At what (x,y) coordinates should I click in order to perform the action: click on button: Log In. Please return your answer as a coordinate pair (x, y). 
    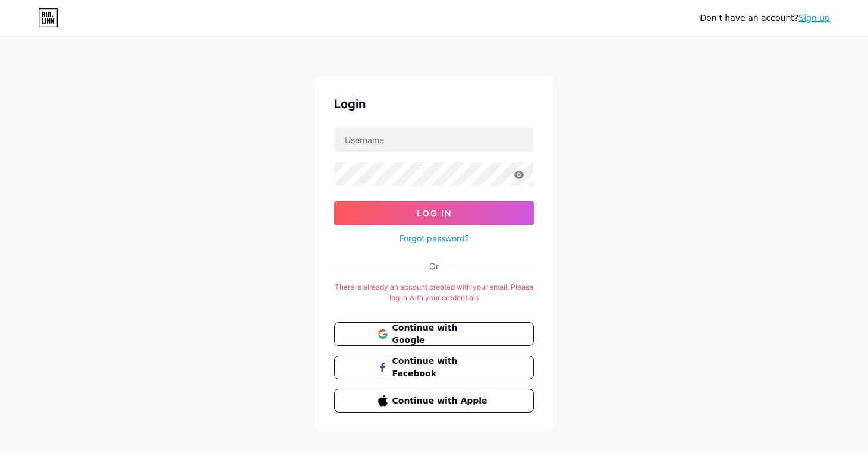
    Looking at the image, I should click on (434, 213).